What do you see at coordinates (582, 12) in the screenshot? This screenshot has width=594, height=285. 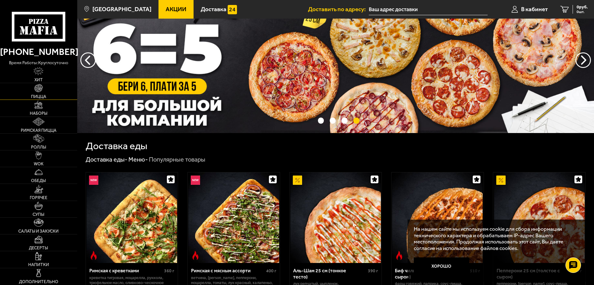 I see `span: 0 шт.` at bounding box center [582, 12].